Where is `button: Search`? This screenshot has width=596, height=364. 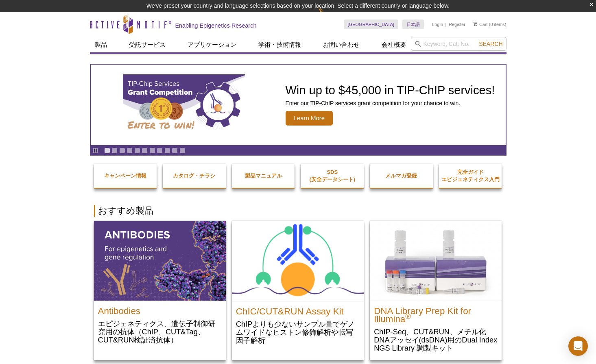
button: Search is located at coordinates (490, 44).